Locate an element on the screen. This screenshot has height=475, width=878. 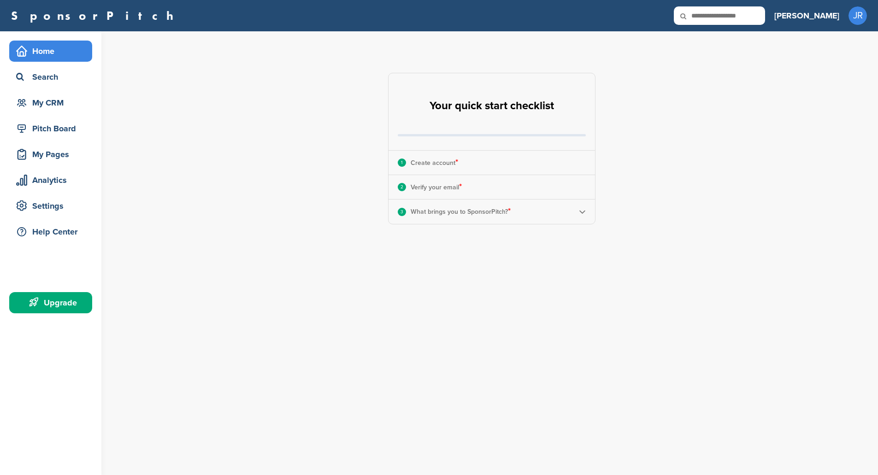
span: JR is located at coordinates (858, 16).